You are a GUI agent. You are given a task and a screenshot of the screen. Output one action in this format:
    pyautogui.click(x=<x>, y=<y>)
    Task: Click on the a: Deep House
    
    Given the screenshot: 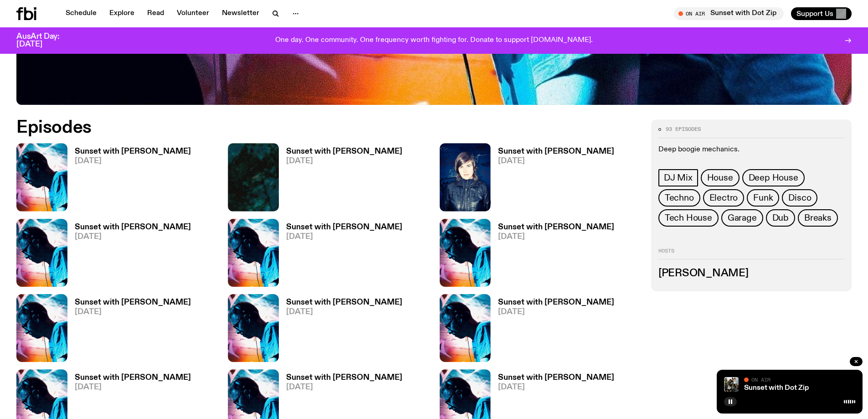 What is the action you would take?
    pyautogui.click(x=773, y=178)
    